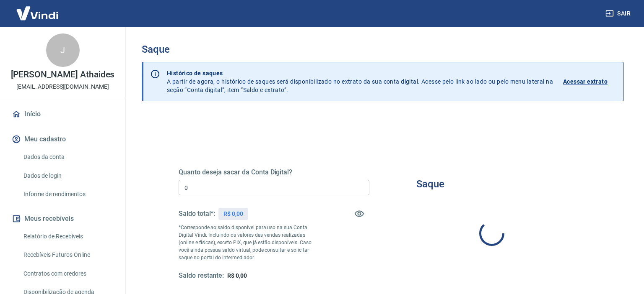 The height and width of the screenshot is (294, 644). Describe the element at coordinates (63, 50) in the screenshot. I see `div: J` at that location.